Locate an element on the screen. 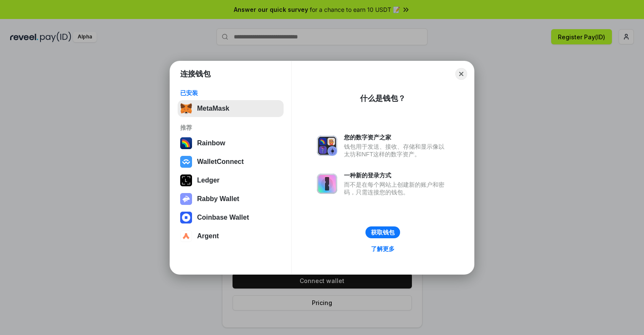 Image resolution: width=644 pixels, height=335 pixels. img: svg+xml,%3Csvg%20width%3D%22120%22%20height%3D%22120%22%20viewBox%3D%220%200%20120%20120%22%20fil... is located at coordinates (186, 143).